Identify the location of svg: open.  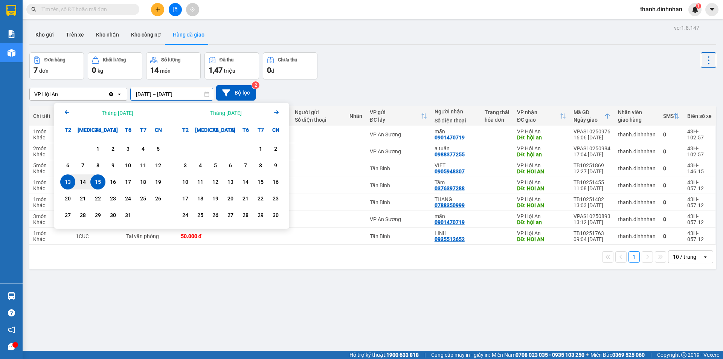
(119, 94).